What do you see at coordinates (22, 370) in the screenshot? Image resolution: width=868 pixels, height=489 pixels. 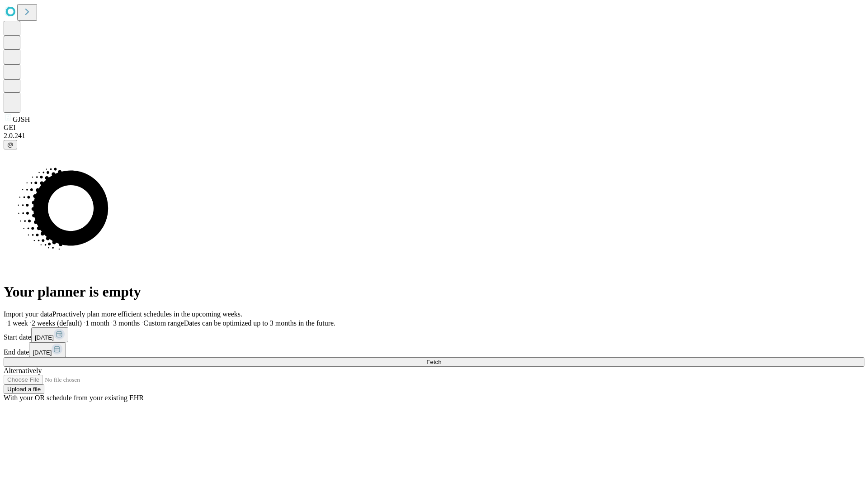 I see `span: Alternatively` at bounding box center [22, 370].